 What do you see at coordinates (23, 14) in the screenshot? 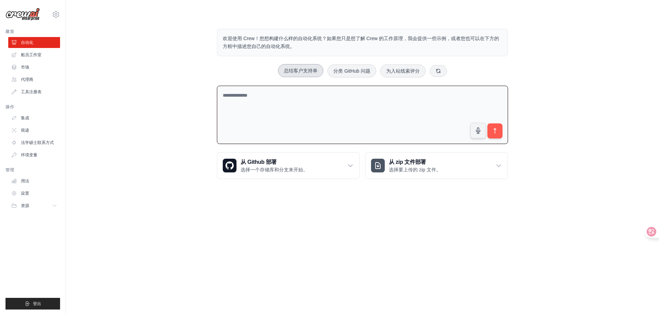
I see `img: 标识` at bounding box center [23, 14].